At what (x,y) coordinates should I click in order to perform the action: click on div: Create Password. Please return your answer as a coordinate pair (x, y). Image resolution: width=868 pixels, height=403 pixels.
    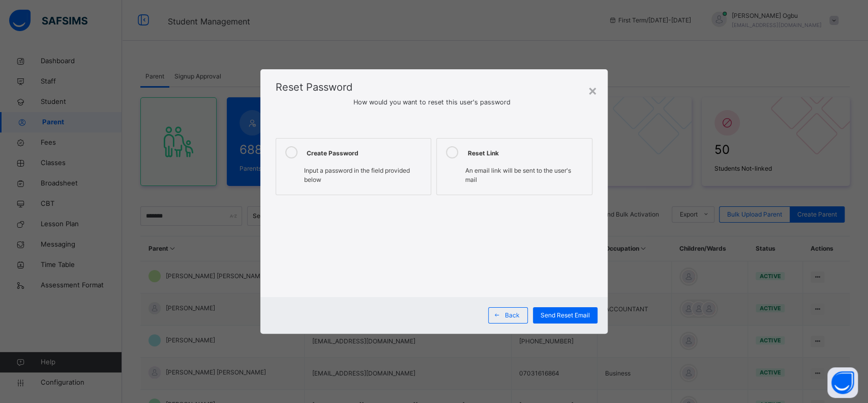
    Looking at the image, I should click on (366, 152).